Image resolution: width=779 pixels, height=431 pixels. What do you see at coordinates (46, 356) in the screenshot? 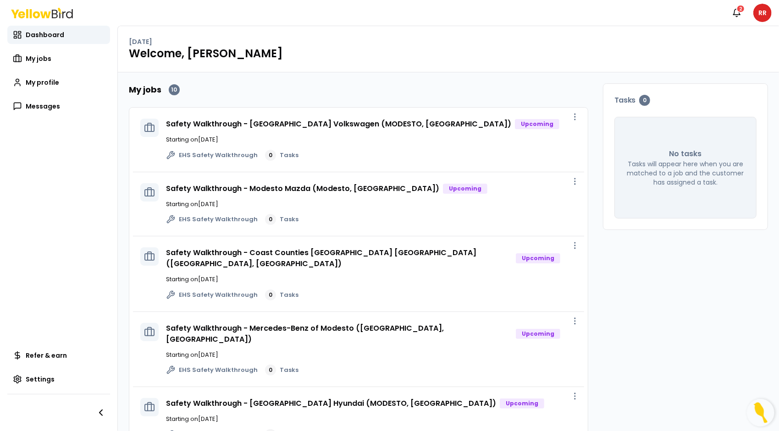
I see `span: Refer & earn` at bounding box center [46, 356].